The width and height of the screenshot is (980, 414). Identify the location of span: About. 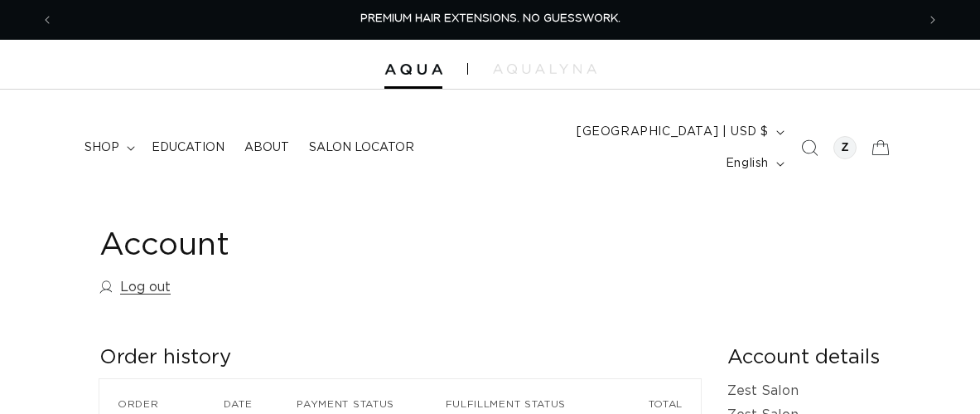
(267, 147).